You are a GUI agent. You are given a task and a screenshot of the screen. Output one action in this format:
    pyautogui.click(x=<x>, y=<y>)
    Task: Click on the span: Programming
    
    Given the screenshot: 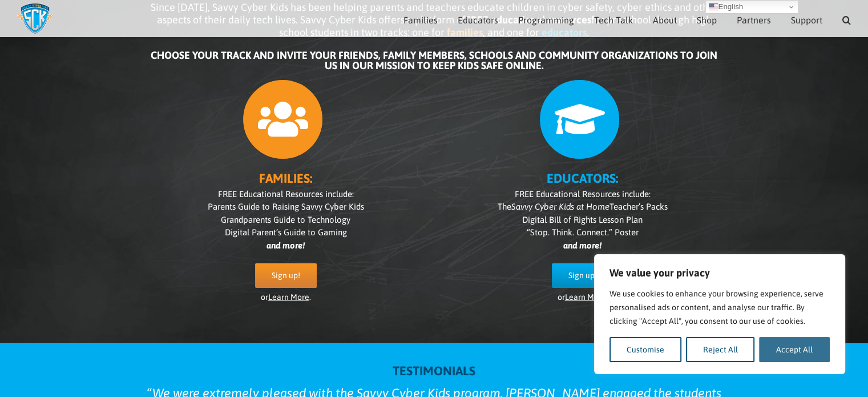 What is the action you would take?
    pyautogui.click(x=546, y=20)
    